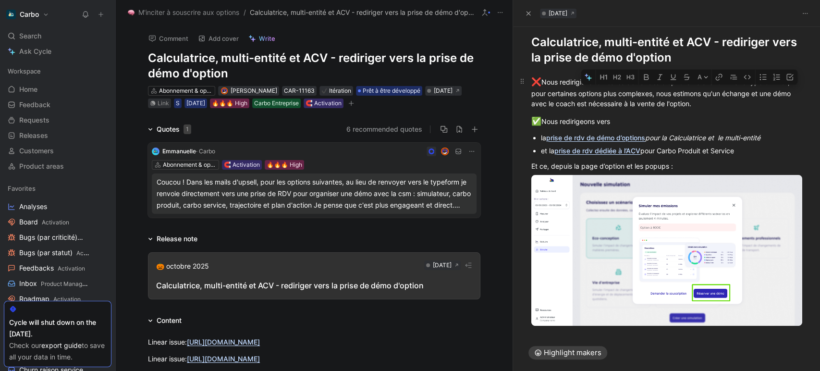  I want to click on span: Search, so click(30, 36).